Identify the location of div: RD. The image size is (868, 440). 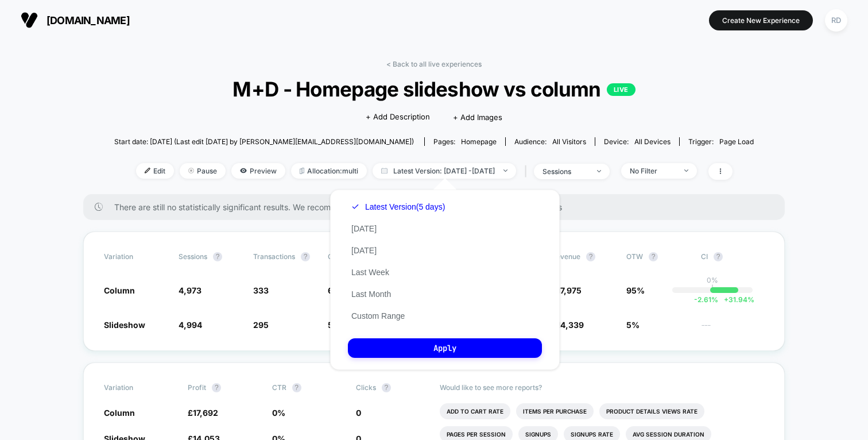
(836, 20).